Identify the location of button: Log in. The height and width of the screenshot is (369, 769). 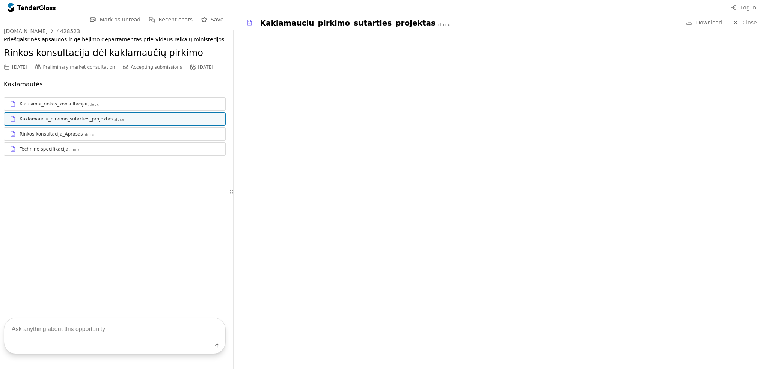
(744, 8).